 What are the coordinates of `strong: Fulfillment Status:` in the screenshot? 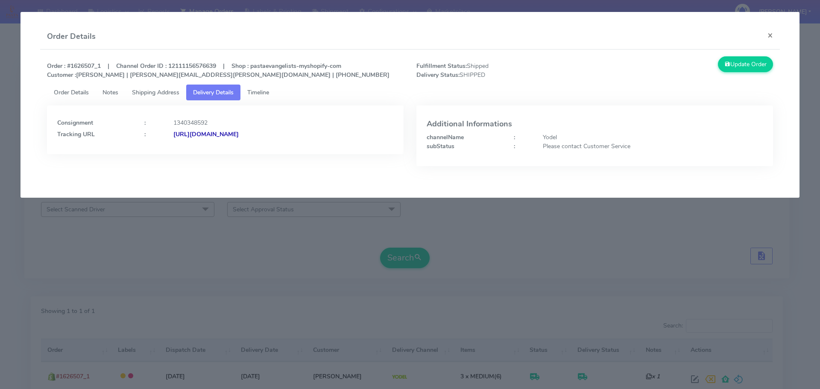 It's located at (442, 66).